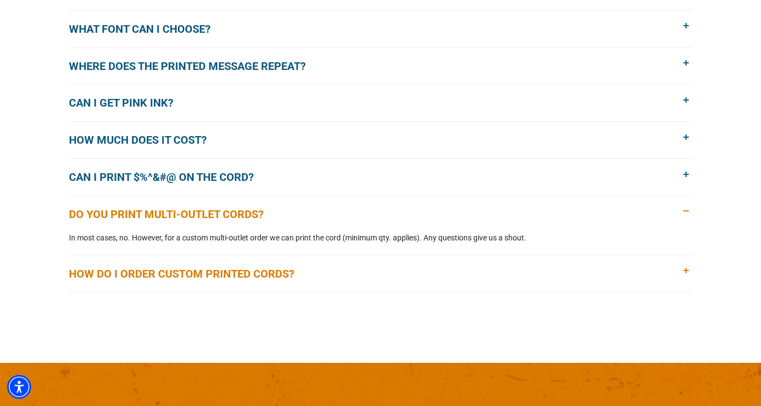 The height and width of the screenshot is (406, 761). What do you see at coordinates (129, 103) in the screenshot?
I see `span: Can I get pink ink?` at bounding box center [129, 103].